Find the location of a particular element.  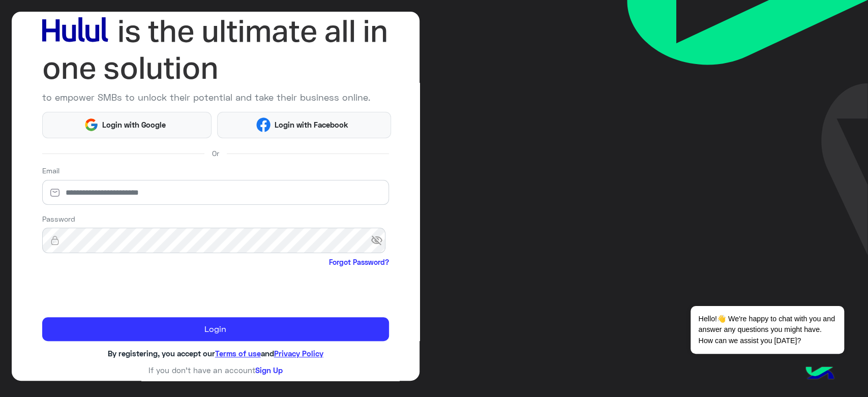

img: lock is located at coordinates (55, 241).